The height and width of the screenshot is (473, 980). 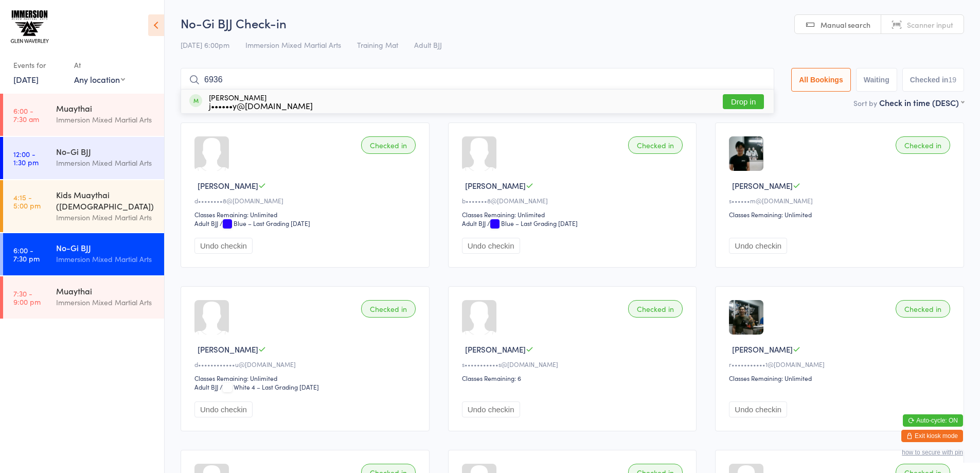 What do you see at coordinates (921, 102) in the screenshot?
I see `div: Check in time (DESC)` at bounding box center [921, 102].